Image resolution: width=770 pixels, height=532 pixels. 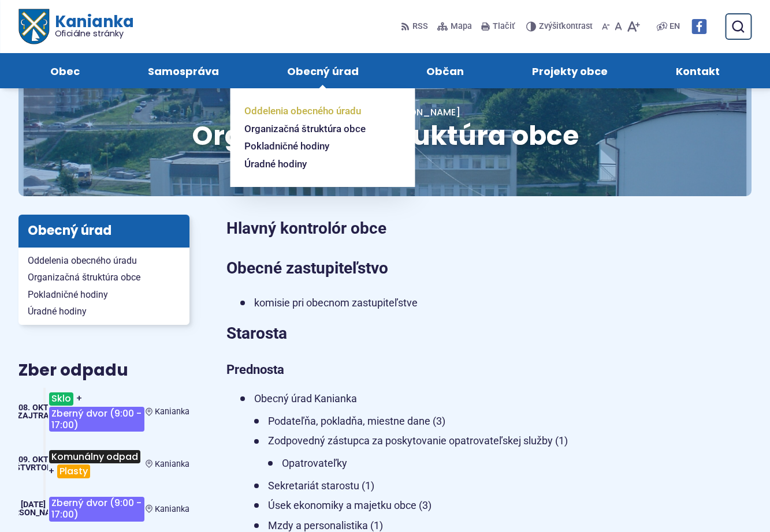 What do you see at coordinates (73, 471) in the screenshot?
I see `span: Plasty` at bounding box center [73, 471].